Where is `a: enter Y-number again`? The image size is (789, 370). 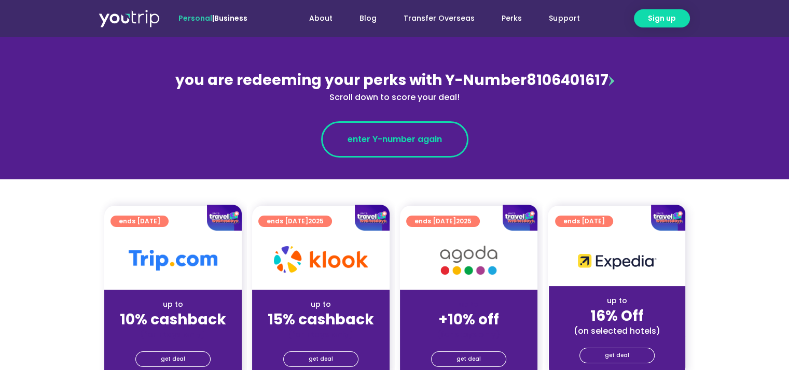 a: enter Y-number again is located at coordinates (395, 140).